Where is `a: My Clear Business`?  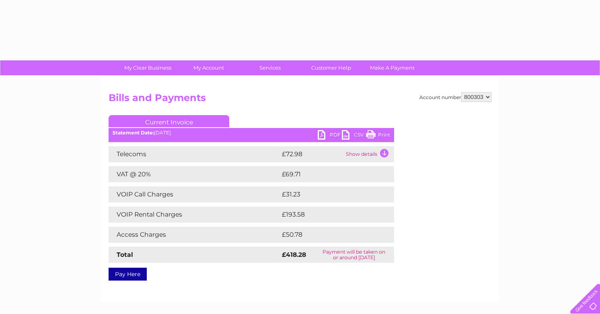 a: My Clear Business is located at coordinates (148, 68).